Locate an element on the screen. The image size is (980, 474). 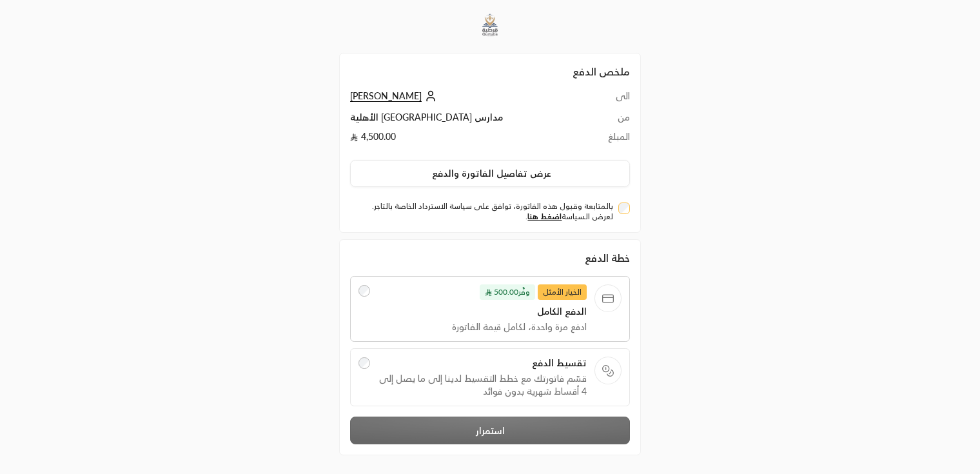
img: Company Logo is located at coordinates (490, 25).